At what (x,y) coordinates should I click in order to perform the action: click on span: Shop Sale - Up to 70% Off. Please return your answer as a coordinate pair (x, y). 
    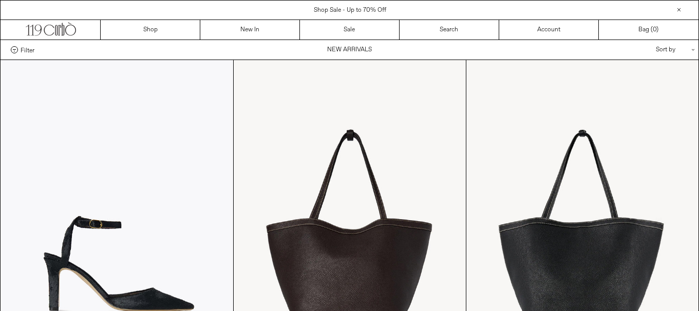
    Looking at the image, I should click on (350, 10).